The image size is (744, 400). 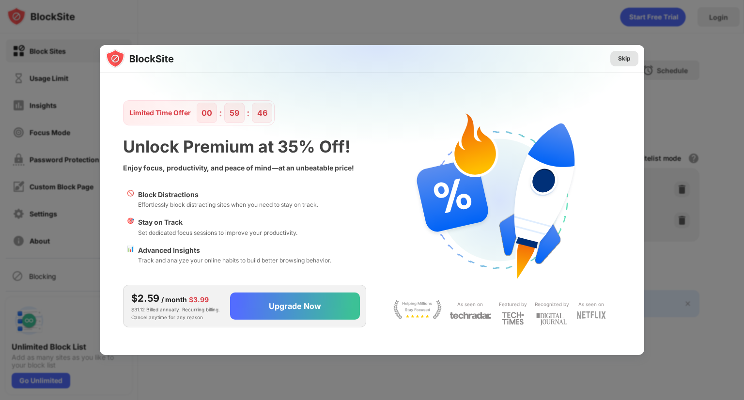 What do you see at coordinates (145, 298) in the screenshot?
I see `div: $2.59` at bounding box center [145, 298].